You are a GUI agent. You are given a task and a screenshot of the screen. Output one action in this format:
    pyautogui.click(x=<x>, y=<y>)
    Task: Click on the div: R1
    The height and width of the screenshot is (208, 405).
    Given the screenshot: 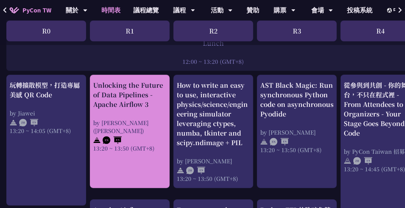 What is the action you would take?
    pyautogui.click(x=130, y=31)
    